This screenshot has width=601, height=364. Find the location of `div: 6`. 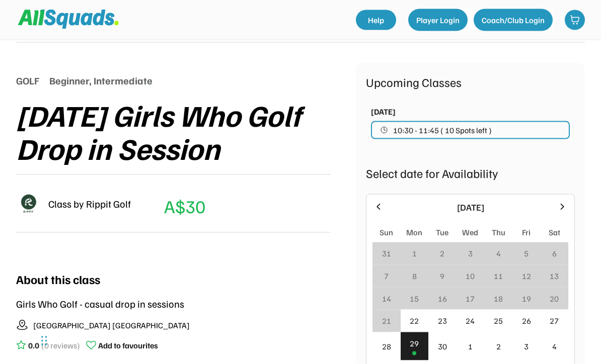

div: 6 is located at coordinates (554, 253).